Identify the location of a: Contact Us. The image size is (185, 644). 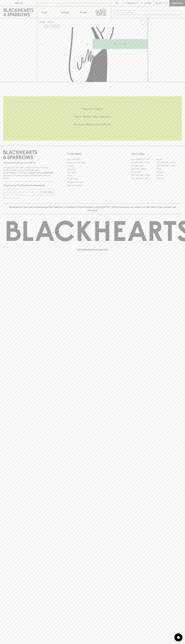
(93, 169).